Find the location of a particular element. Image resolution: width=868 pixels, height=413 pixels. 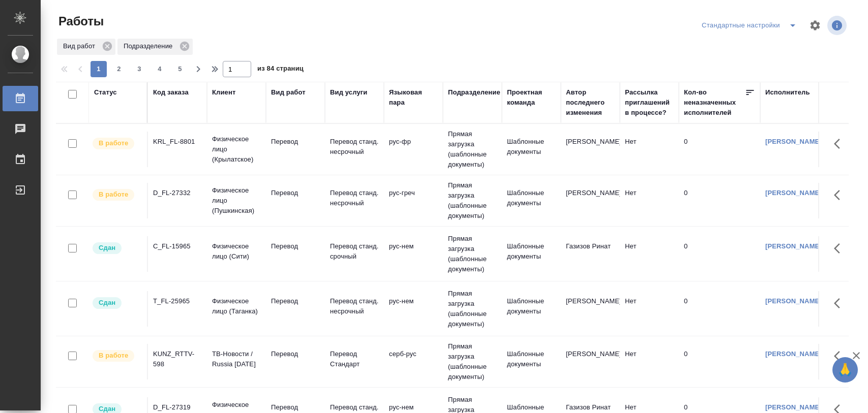

span: 4 is located at coordinates (160, 69).